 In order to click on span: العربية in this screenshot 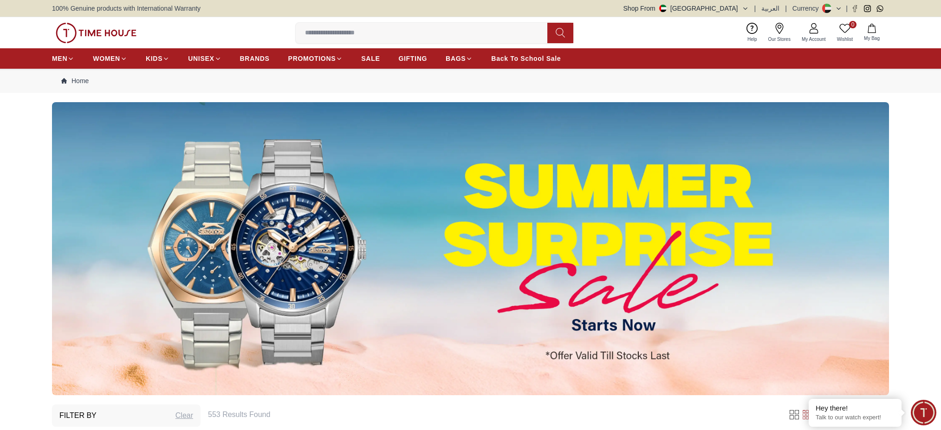, I will do `click(770, 8)`.